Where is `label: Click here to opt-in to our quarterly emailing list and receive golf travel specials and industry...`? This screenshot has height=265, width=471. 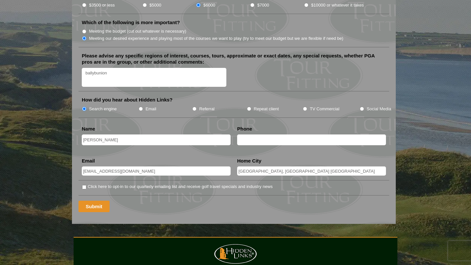
label: Click here to opt-in to our quarterly emailing list and receive golf travel specials and industry... is located at coordinates (180, 187).